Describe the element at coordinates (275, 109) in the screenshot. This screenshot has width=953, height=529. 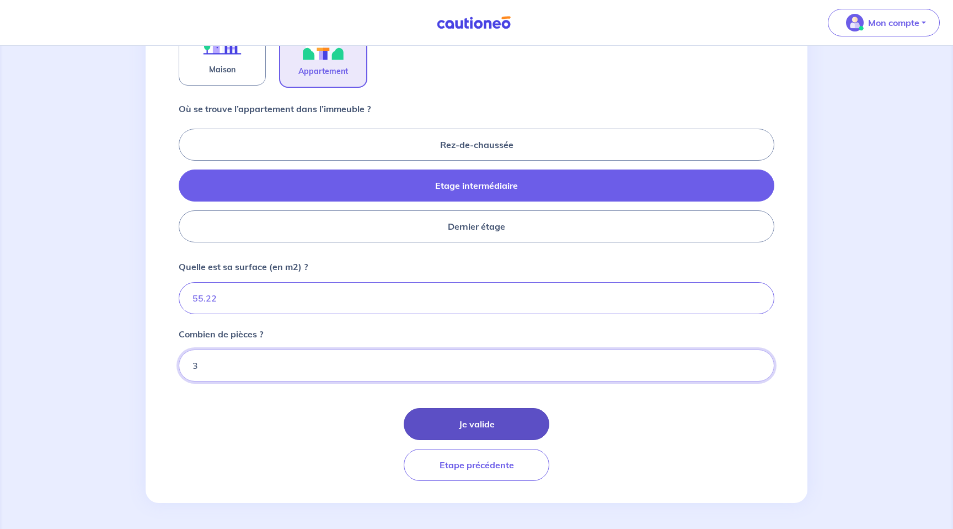
I see `p: Où se trouve l’appartement dans l’immeuble ?` at that location.